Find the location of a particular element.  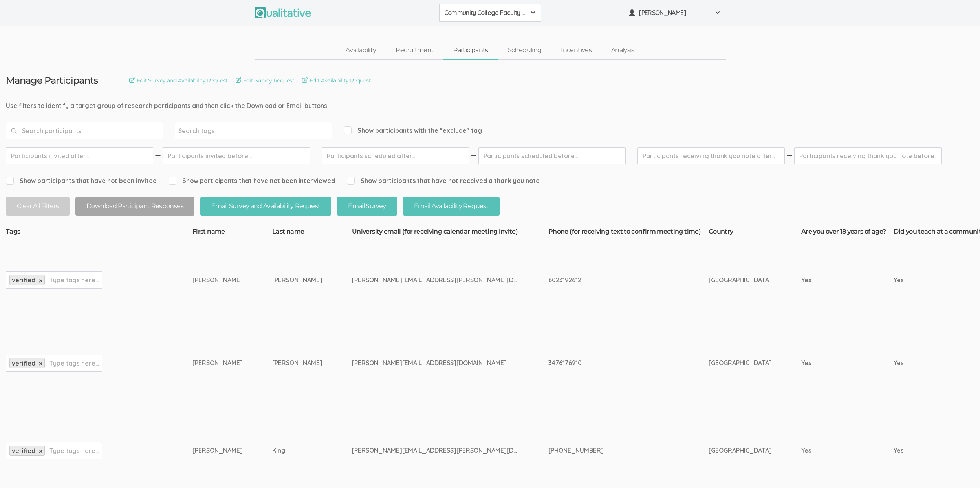

a: Scheduling is located at coordinates (525, 51).